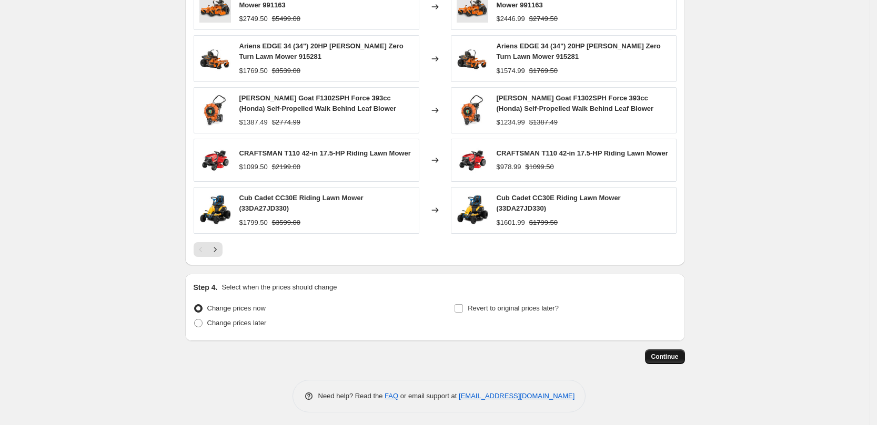  Describe the element at coordinates (543, 19) in the screenshot. I see `strike: $2749.50` at that location.